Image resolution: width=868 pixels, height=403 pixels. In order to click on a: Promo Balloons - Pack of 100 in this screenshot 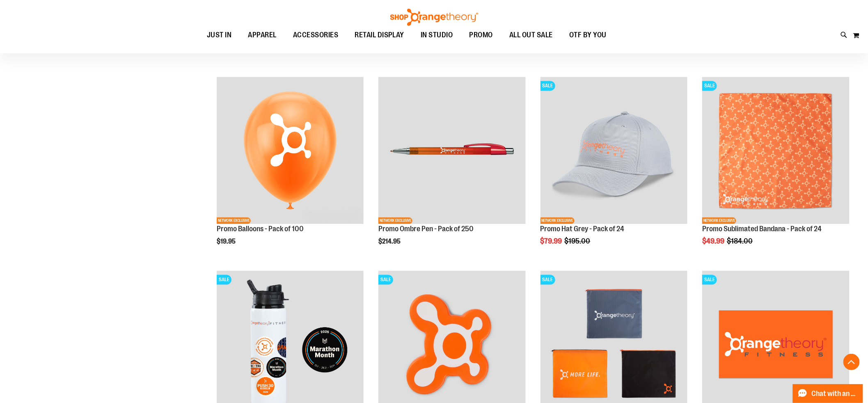, I will do `click(260, 229)`.